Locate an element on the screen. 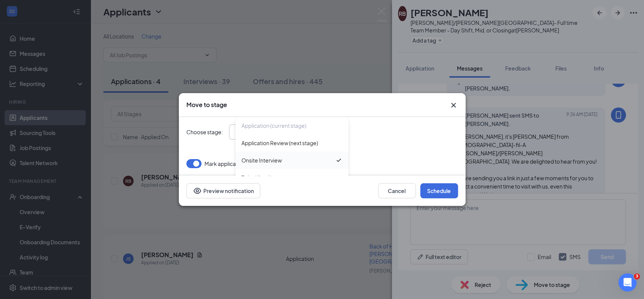 This screenshot has width=644, height=299. span: 3 is located at coordinates (637, 277).